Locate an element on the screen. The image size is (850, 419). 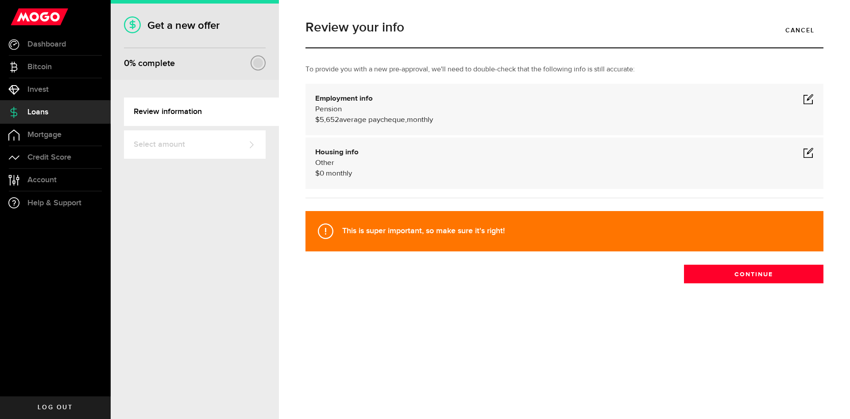
button: Continue is located at coordinates (754, 274).